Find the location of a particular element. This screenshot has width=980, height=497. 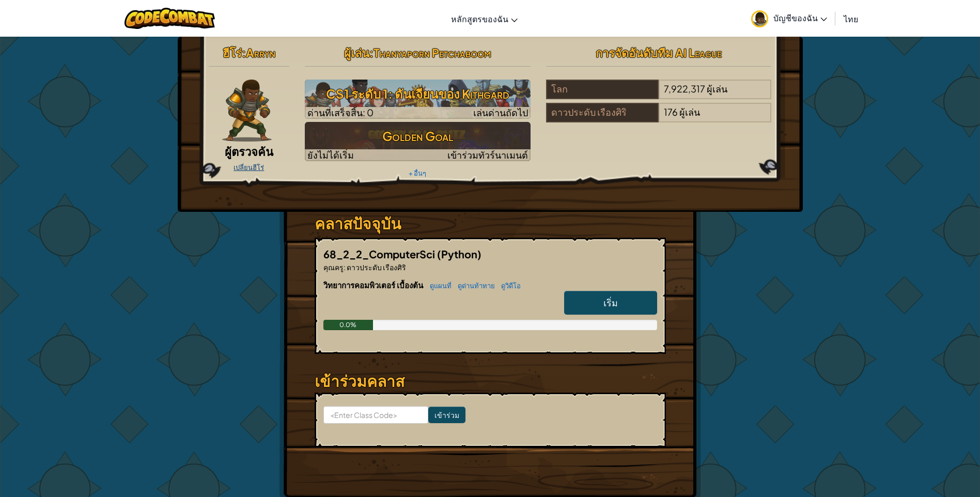

img: CodeCombat logo is located at coordinates (170, 18).